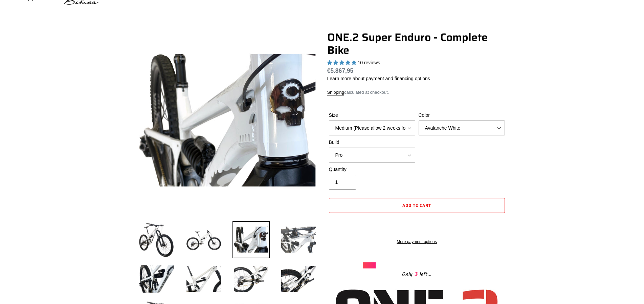 The image size is (644, 304). What do you see at coordinates (417, 274) in the screenshot?
I see `div: Only left...` at bounding box center [417, 274].